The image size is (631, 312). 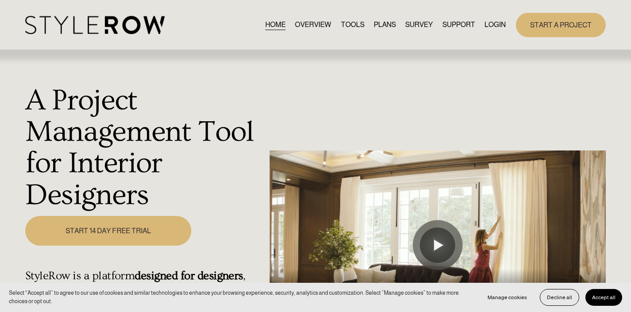 I want to click on span: SUPPORT, so click(x=459, y=25).